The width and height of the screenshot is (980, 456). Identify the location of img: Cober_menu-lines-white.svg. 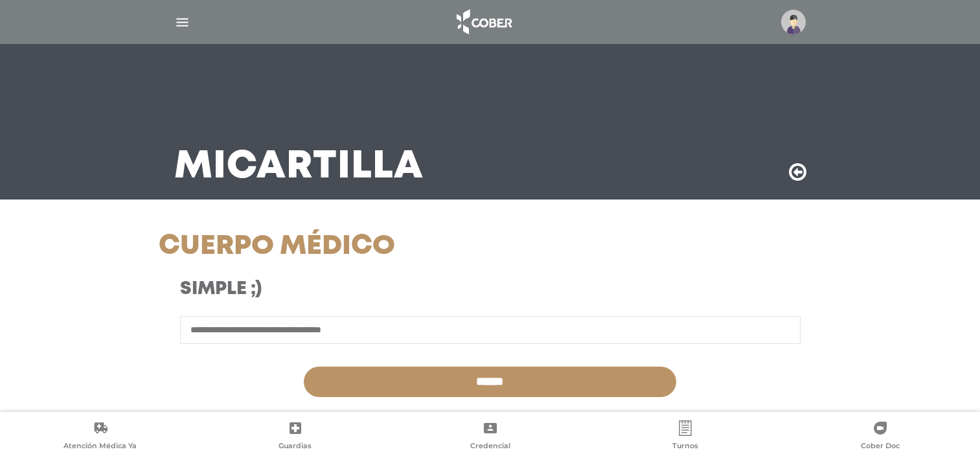
(182, 22).